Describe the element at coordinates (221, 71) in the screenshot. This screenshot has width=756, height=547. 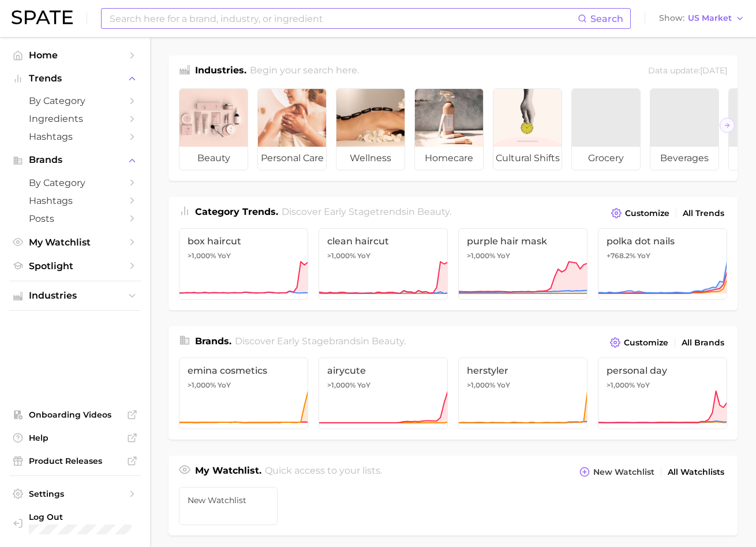
I see `h1: Industries.` at that location.